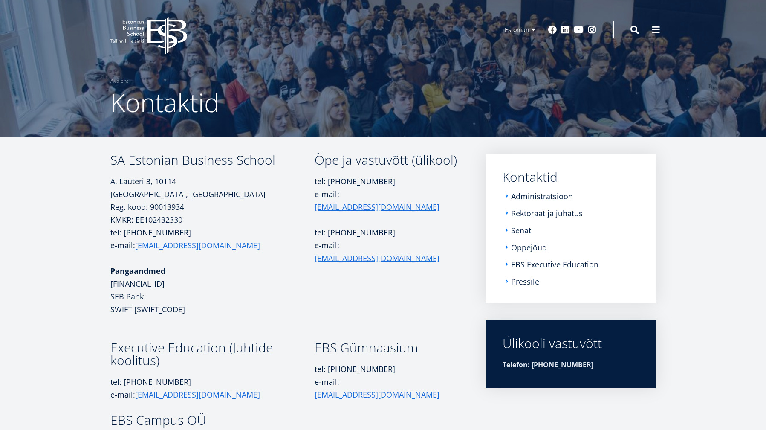 Image resolution: width=766 pixels, height=430 pixels. What do you see at coordinates (571, 177) in the screenshot?
I see `a: Kontaktid` at bounding box center [571, 177].